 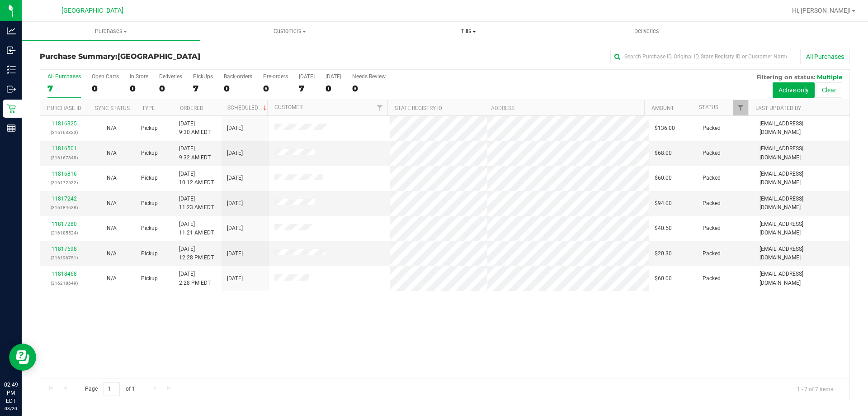 What do you see at coordinates (778, 108) in the screenshot?
I see `a: Last Updated By` at bounding box center [778, 108].